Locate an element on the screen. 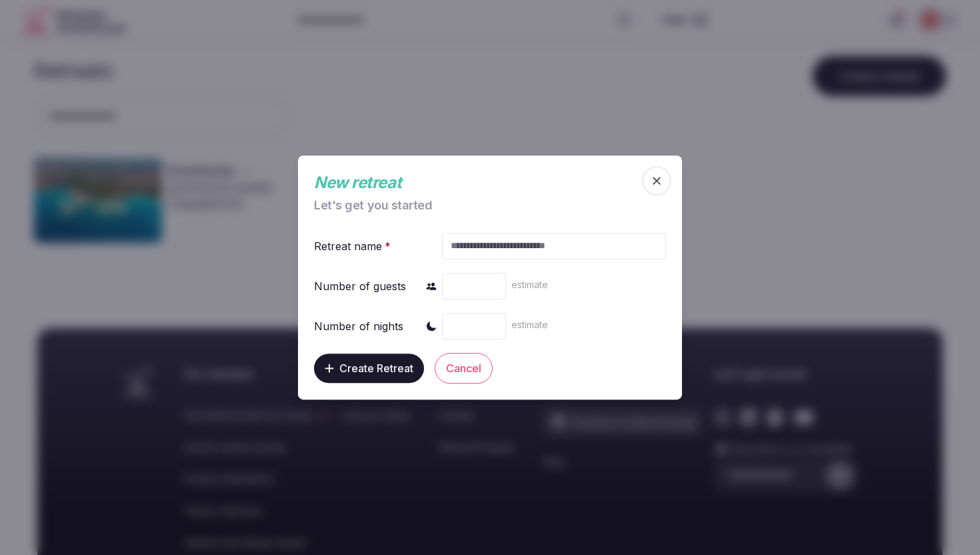  button: Create Retreat is located at coordinates (369, 368).